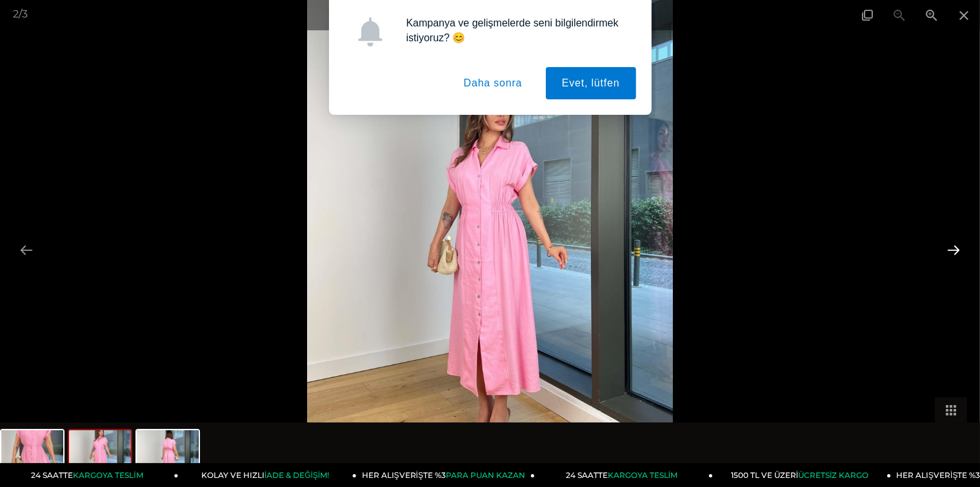 The height and width of the screenshot is (487, 980). I want to click on span: ÜCRETSİZ KARGO, so click(833, 475).